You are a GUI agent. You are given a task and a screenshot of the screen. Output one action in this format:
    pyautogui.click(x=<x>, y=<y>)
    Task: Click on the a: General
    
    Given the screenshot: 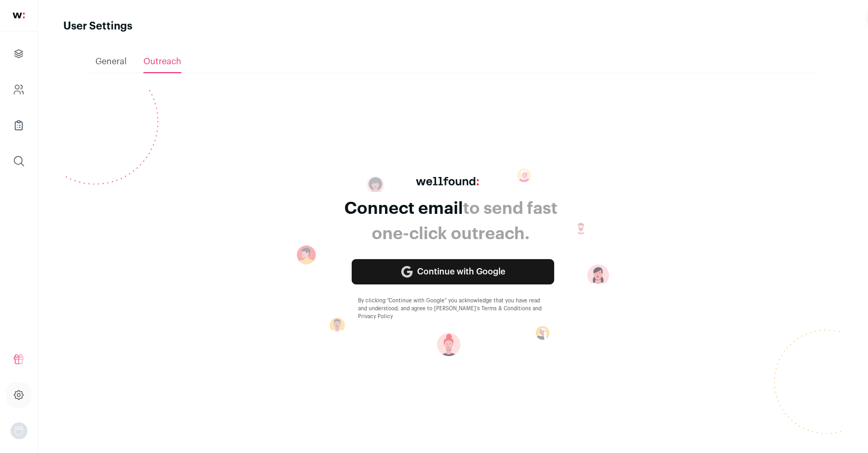 What is the action you would take?
    pyautogui.click(x=111, y=62)
    